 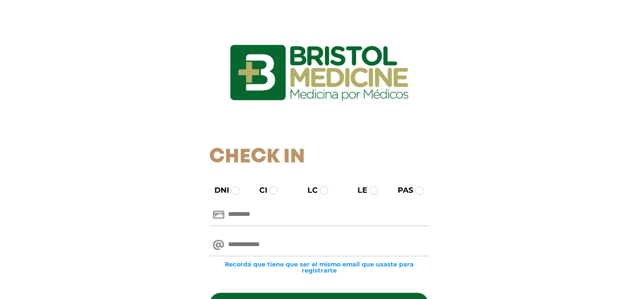 What do you see at coordinates (319, 267) in the screenshot?
I see `small: Recordá que tiene que ser el mismo email que usaste para registrarte` at bounding box center [319, 267].